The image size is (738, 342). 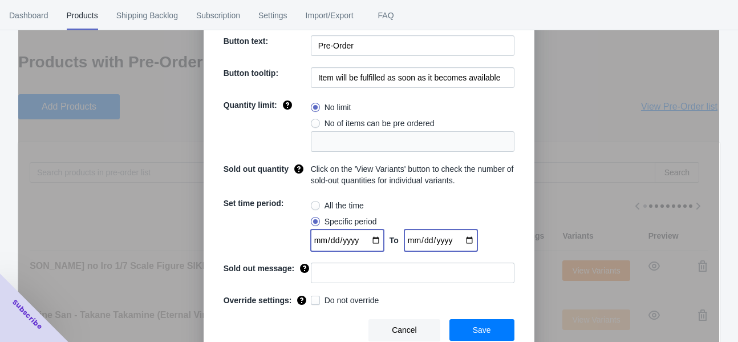 I want to click on span: Products, so click(x=82, y=15).